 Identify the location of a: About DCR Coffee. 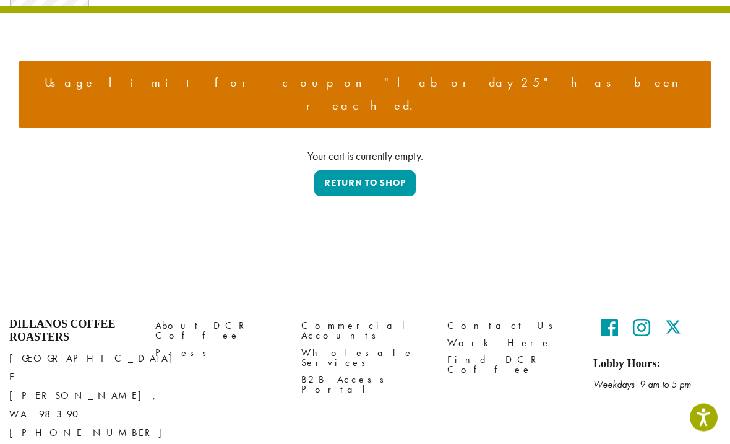
(219, 331).